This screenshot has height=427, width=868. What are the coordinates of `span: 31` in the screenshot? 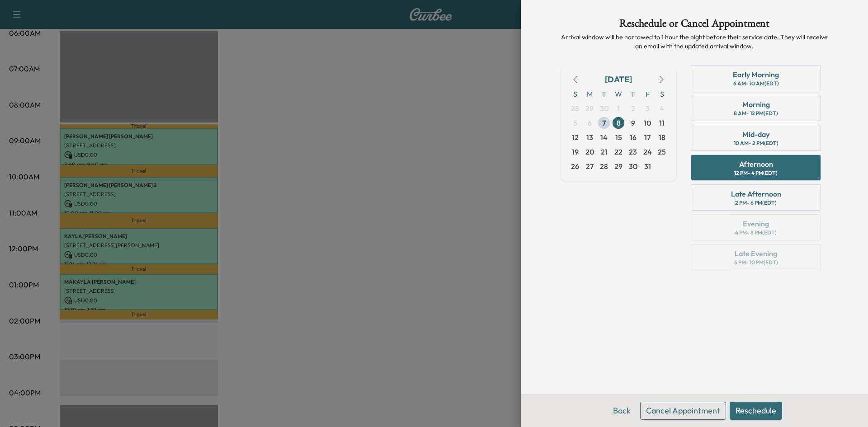 It's located at (647, 167).